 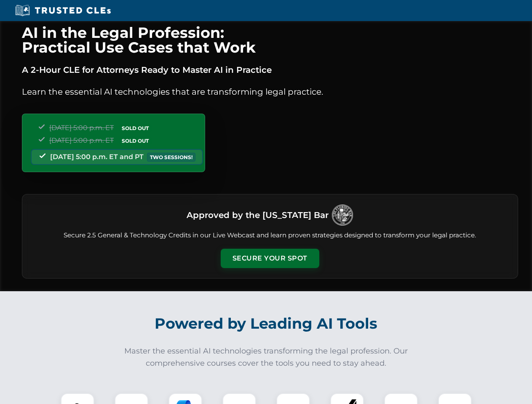 What do you see at coordinates (266, 324) in the screenshot?
I see `h2: Powered by Leading AI Tools` at bounding box center [266, 324].